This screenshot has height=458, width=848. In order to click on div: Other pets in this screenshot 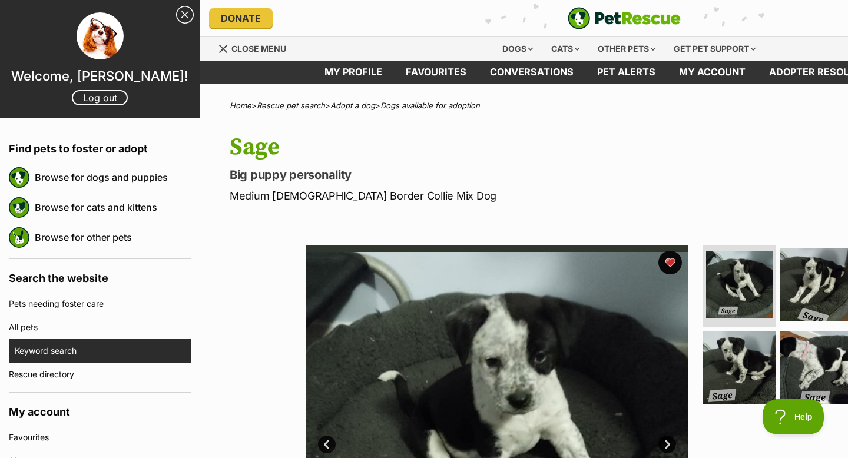, I will do `click(627, 49)`.